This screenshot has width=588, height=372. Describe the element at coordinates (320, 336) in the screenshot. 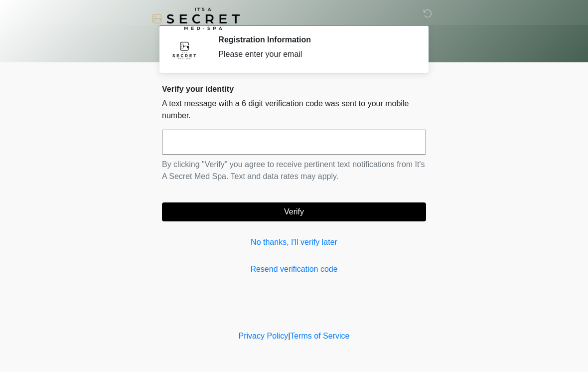

I see `a: Terms of Service` at that location.